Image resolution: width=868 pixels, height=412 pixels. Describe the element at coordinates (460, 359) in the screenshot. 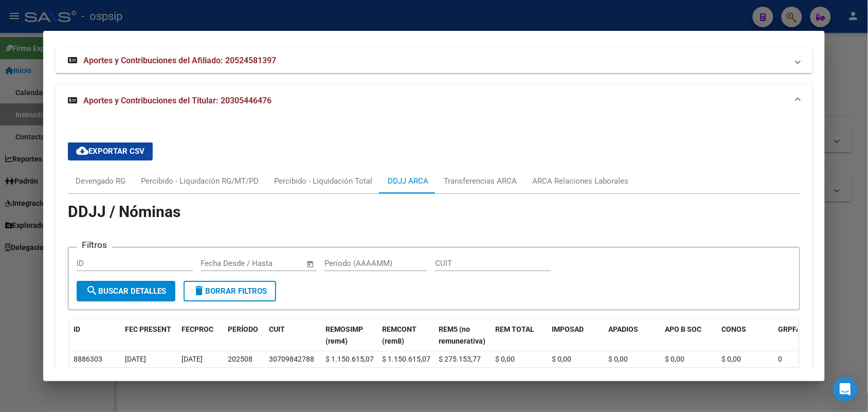

I see `span: $ 275.153,77` at that location.